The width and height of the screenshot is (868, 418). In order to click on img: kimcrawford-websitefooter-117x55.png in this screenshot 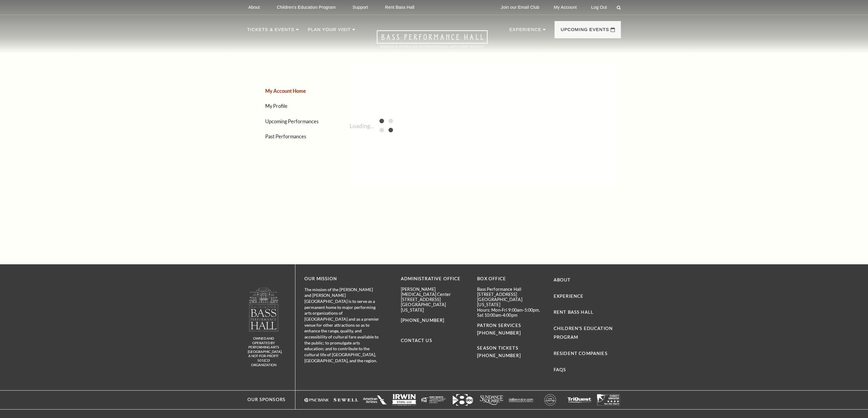, I will do `click(550, 400)`.